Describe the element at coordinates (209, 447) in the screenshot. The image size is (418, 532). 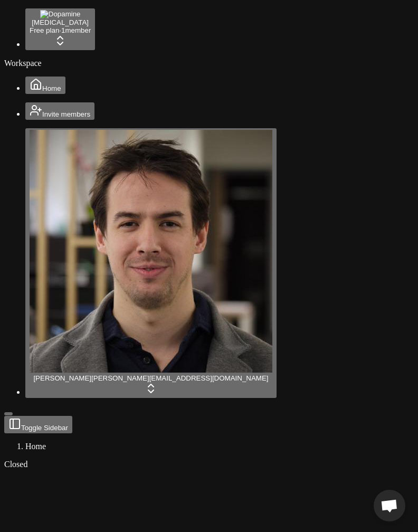
I see `nav: breadcrumb` at that location.